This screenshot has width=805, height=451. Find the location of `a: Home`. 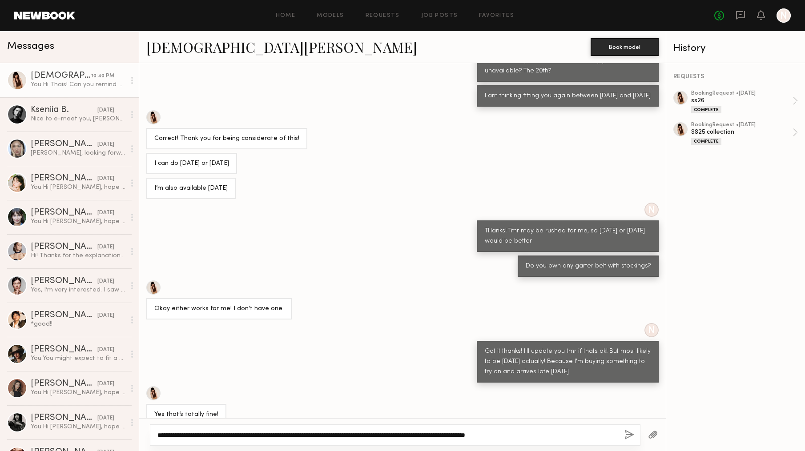

a: Home is located at coordinates (285, 16).